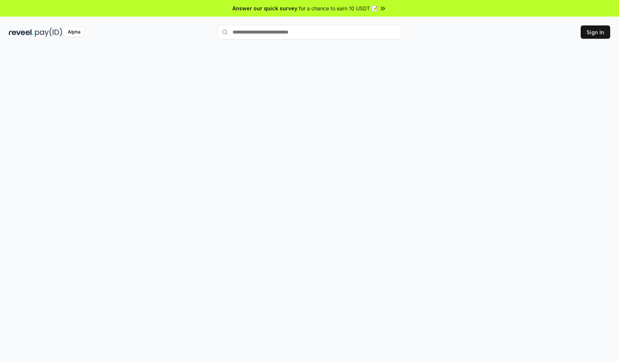  Describe the element at coordinates (21, 32) in the screenshot. I see `img: reveel_dark` at that location.